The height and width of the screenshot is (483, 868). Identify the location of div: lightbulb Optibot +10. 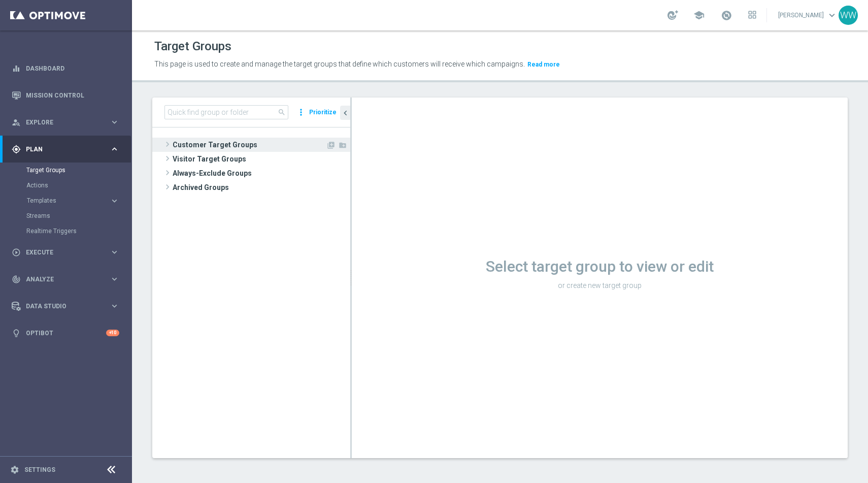
(65, 333).